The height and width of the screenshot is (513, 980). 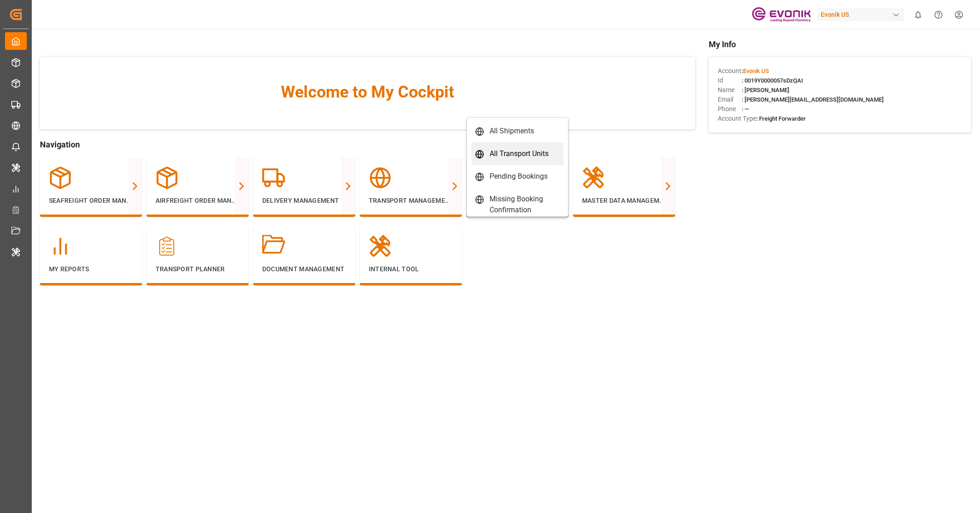 What do you see at coordinates (772, 81) in the screenshot?
I see `span: : 0019Y0000057sDzQAI` at bounding box center [772, 81].